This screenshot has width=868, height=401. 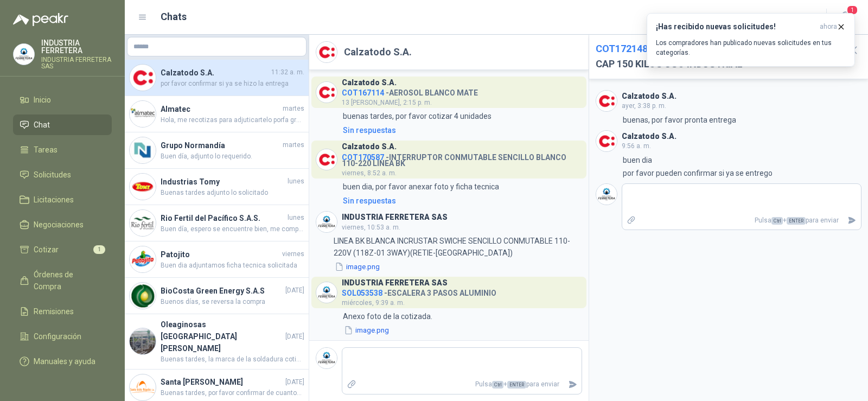 I want to click on span: Órdenes de Compra, so click(x=67, y=281).